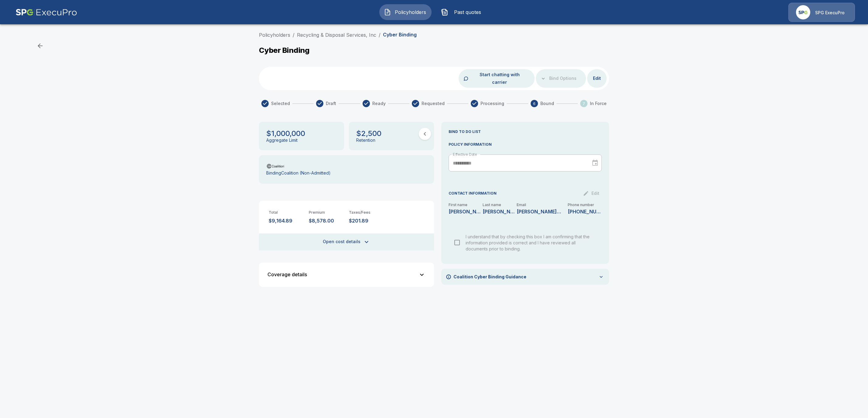 This screenshot has height=418, width=868. What do you see at coordinates (500, 205) in the screenshot?
I see `p: Last name` at bounding box center [500, 205].